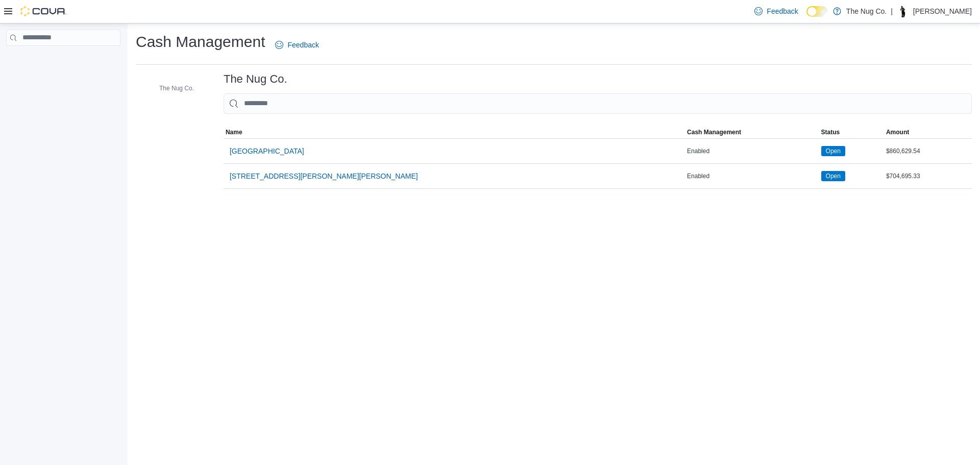 This screenshot has height=465, width=980. Describe the element at coordinates (928, 132) in the screenshot. I see `button: Amount` at that location.